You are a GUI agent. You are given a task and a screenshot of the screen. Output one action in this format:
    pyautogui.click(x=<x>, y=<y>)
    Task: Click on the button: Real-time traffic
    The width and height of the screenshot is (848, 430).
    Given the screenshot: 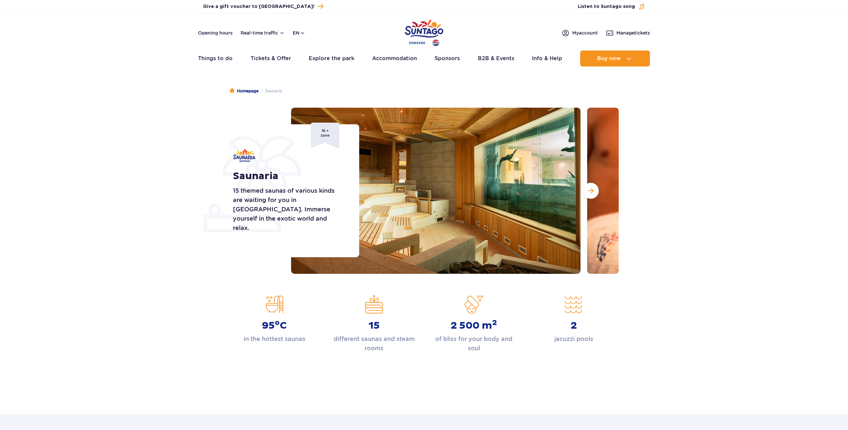 What is the action you would take?
    pyautogui.click(x=263, y=33)
    